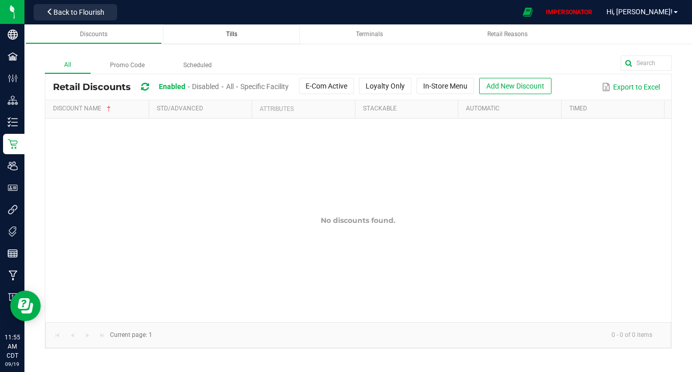  Describe the element at coordinates (198, 65) in the screenshot. I see `label: Scheduled` at that location.